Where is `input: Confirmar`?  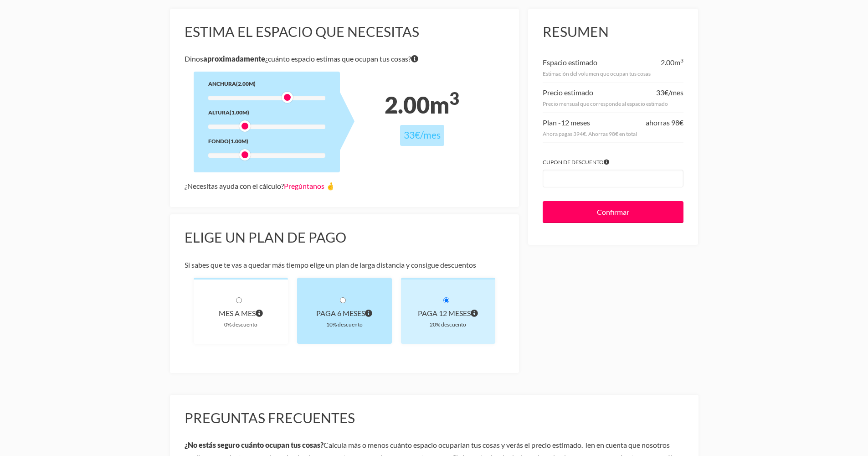
input: Confirmar is located at coordinates (613, 212).